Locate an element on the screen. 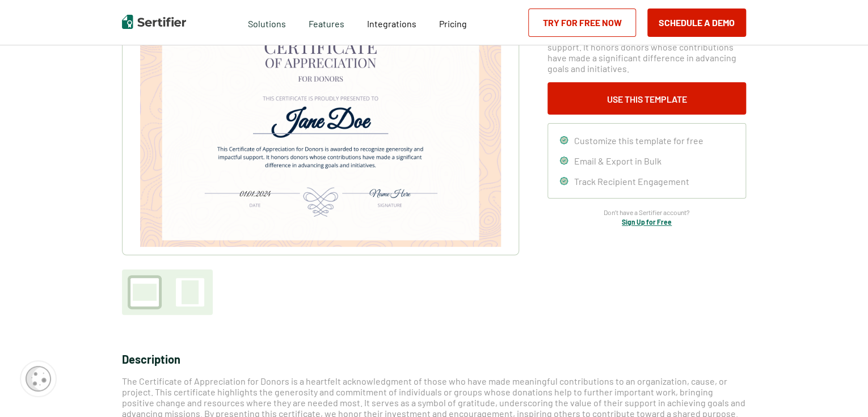 The width and height of the screenshot is (868, 417). div: Chat Widget is located at coordinates (840, 390).